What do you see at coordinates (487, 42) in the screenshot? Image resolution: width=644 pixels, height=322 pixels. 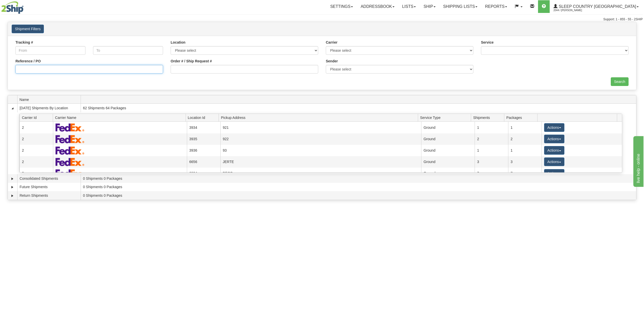 I see `label: Service` at bounding box center [487, 42].